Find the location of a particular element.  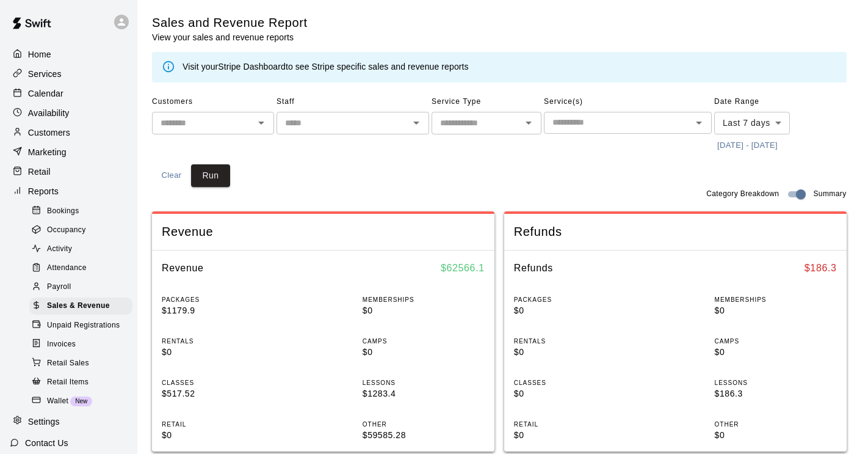

a: WalletNew is located at coordinates (83, 400).